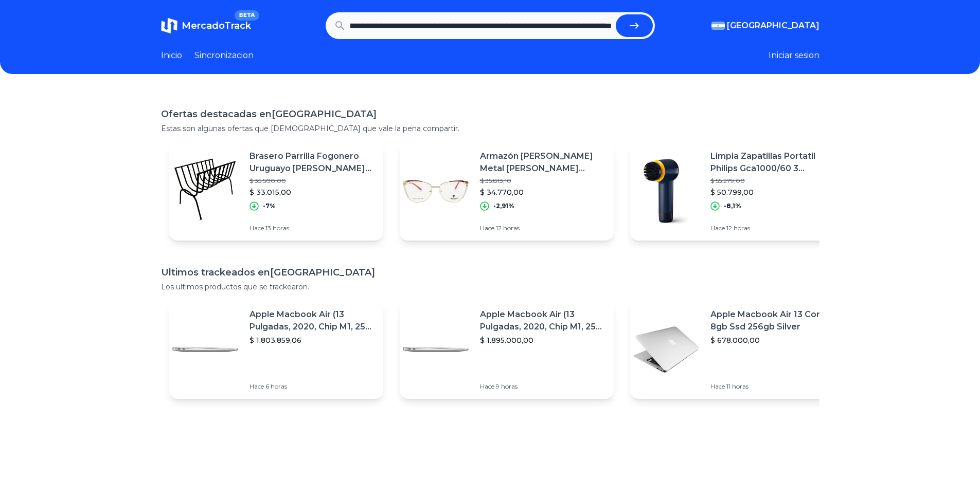  What do you see at coordinates (171, 55) in the screenshot?
I see `a: Inicio` at bounding box center [171, 55].